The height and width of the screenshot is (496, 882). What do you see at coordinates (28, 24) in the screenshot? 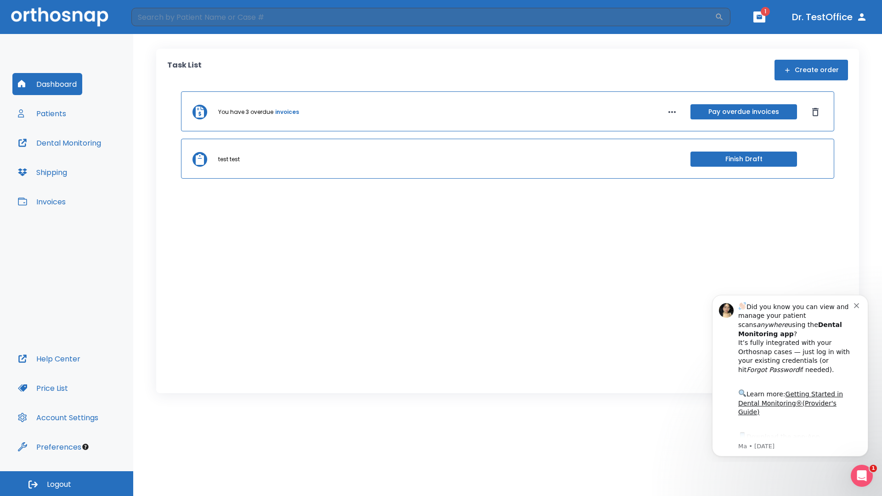
I see `img: Profile image for Ma` at bounding box center [28, 24].